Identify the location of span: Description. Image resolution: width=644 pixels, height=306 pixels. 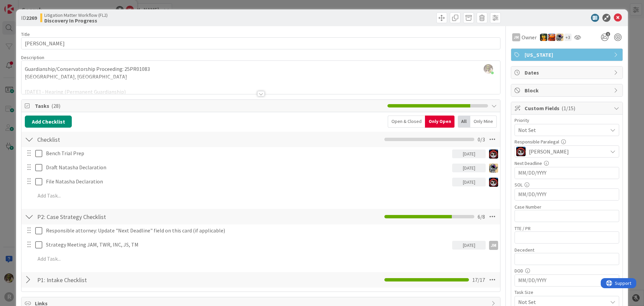
(33, 57).